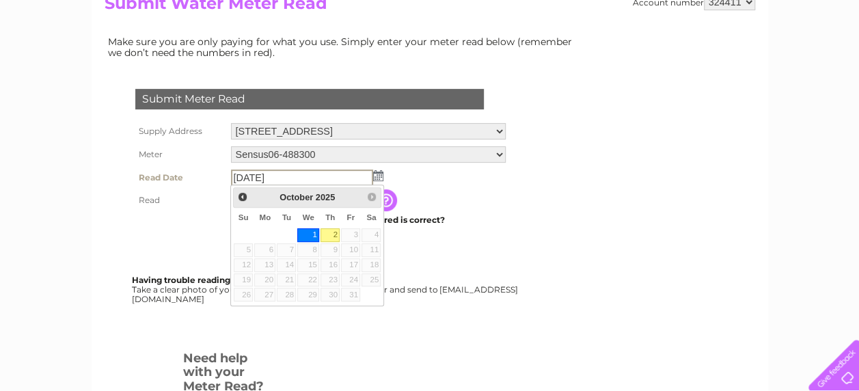 This screenshot has height=391, width=859. Describe the element at coordinates (785, 63) in the screenshot. I see `a: Contact` at that location.